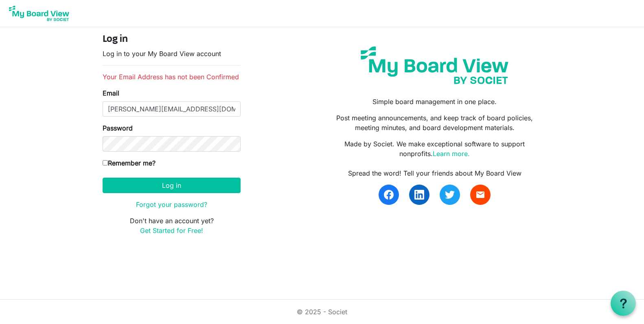 The image size is (644, 324). What do you see at coordinates (172, 230) in the screenshot?
I see `a: Get Started for Free!` at bounding box center [172, 230].